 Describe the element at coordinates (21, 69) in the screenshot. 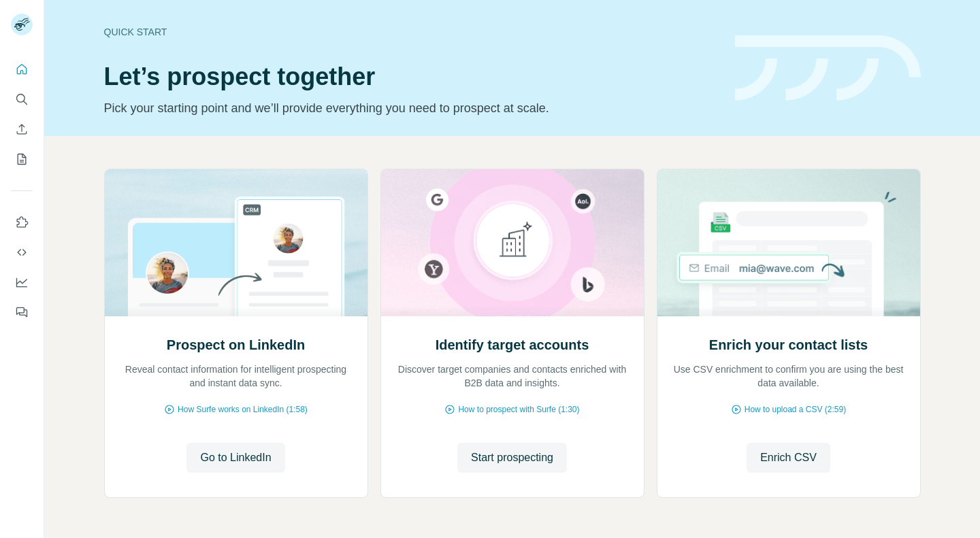

I see `button: Quick start` at that location.